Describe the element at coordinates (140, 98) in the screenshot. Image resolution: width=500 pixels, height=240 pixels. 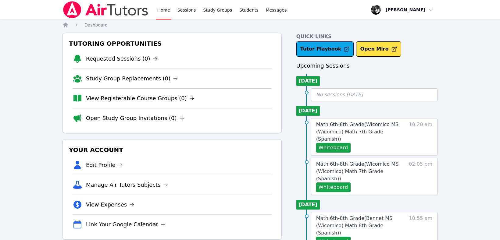
I see `a: View Registerable Course Groups (0)` at that location.